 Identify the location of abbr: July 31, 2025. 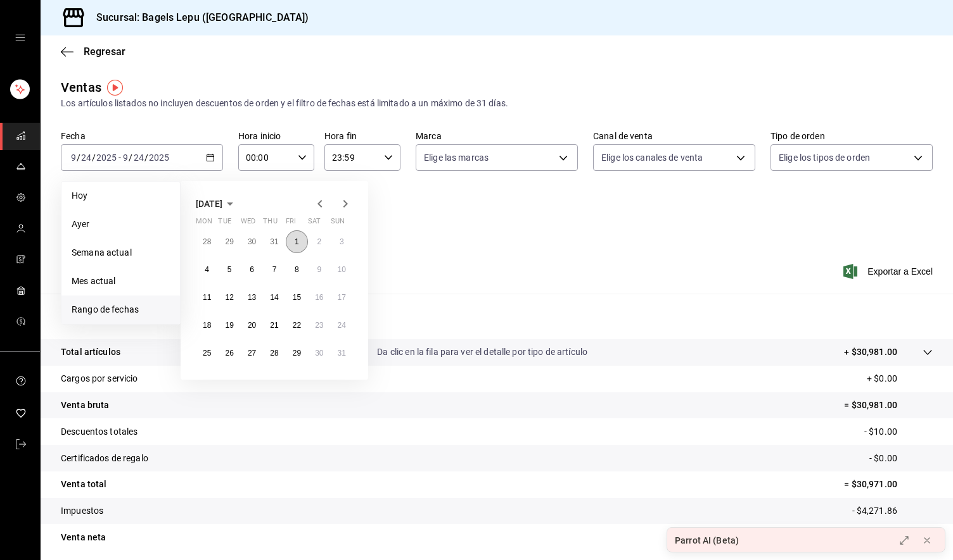
(274, 242).